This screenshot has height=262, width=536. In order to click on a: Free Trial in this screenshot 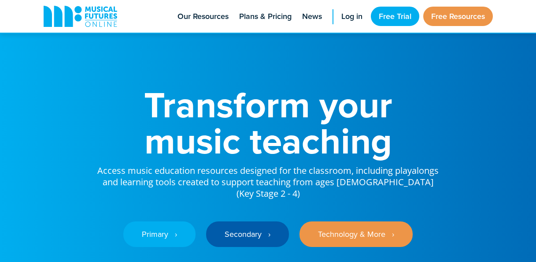, I will do `click(395, 16)`.